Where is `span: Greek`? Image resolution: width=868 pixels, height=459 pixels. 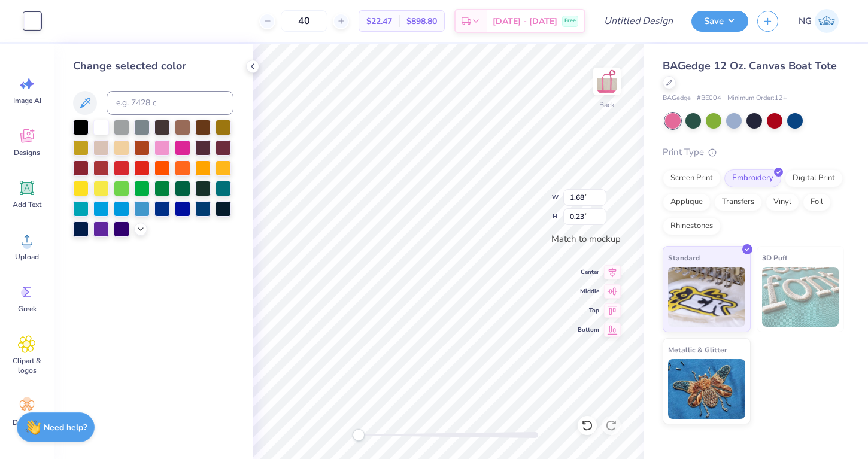 span: Greek is located at coordinates (27, 309).